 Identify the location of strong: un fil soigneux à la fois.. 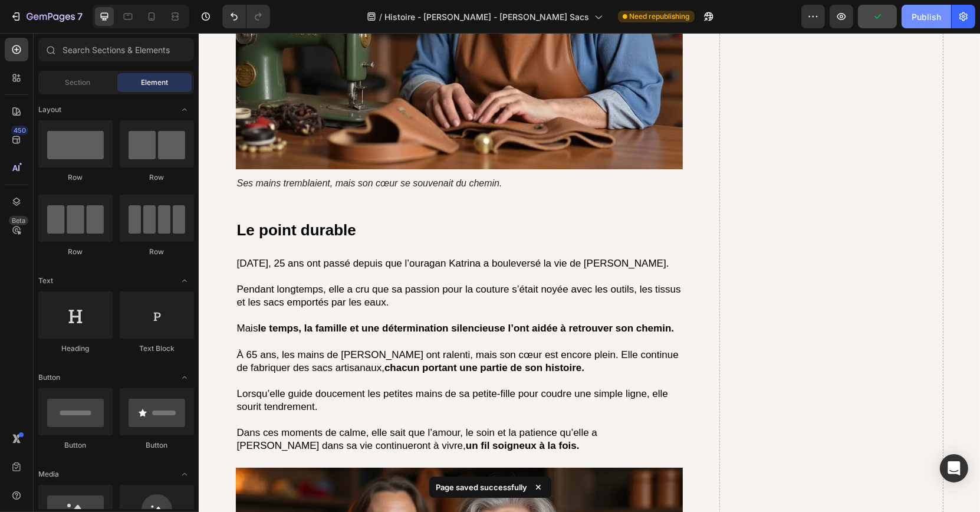
(323, 412).